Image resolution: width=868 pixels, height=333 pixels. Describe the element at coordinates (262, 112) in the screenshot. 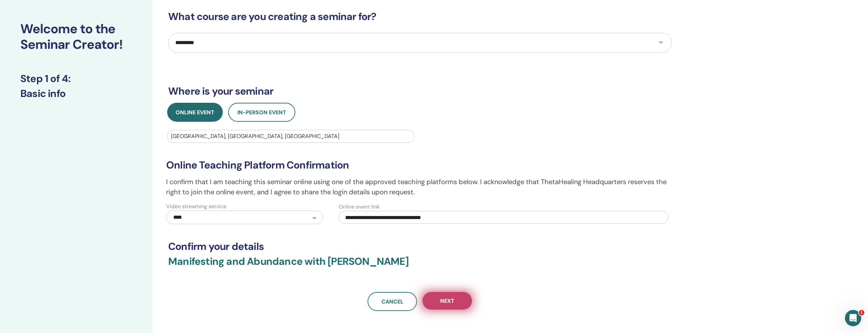

I see `span: In-Person Event` at that location.